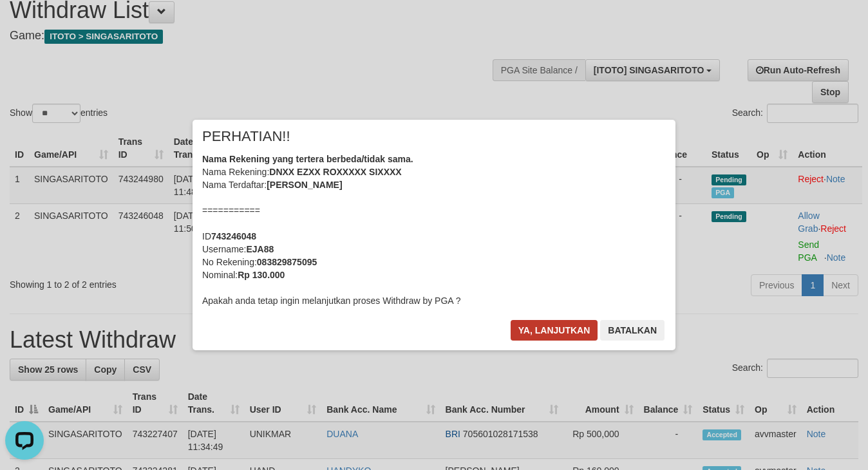  What do you see at coordinates (259, 250) in the screenshot?
I see `b: EJA88` at bounding box center [259, 250].